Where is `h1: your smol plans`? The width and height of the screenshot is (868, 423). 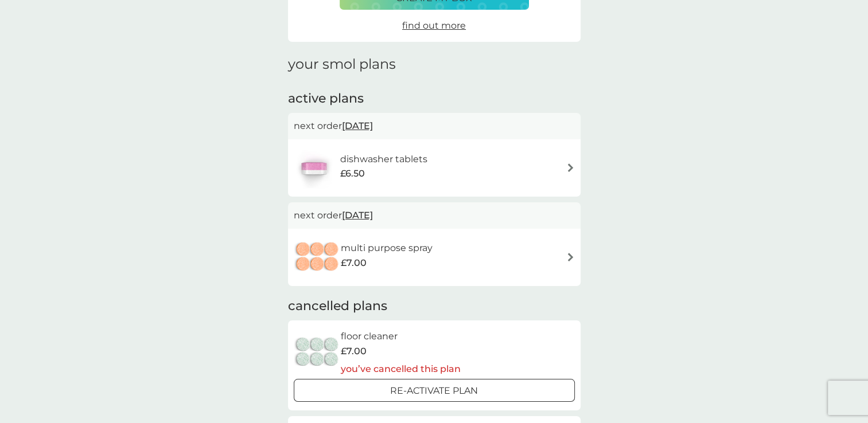
h1: your smol plans is located at coordinates (434, 64).